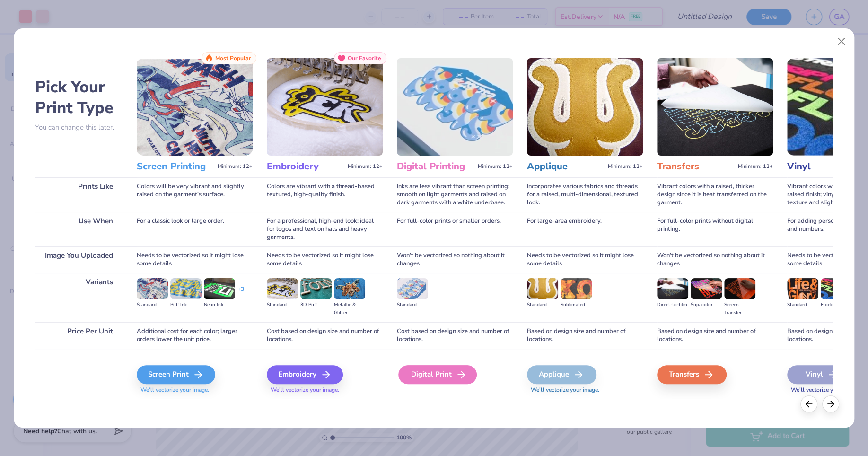 Image resolution: width=868 pixels, height=456 pixels. I want to click on img: Applique, so click(584, 107).